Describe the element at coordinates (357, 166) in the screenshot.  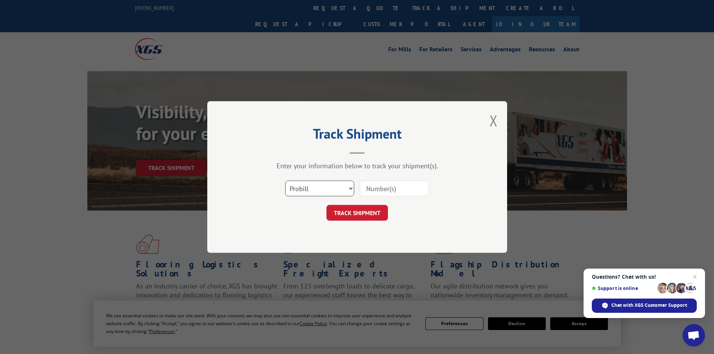
I see `div: Enter your information below to track your shipment(s).` at that location.